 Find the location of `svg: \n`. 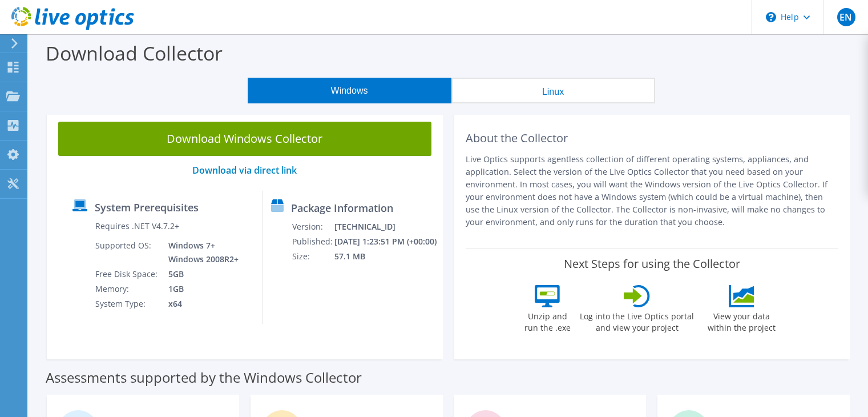

svg: \n is located at coordinates (771, 17).